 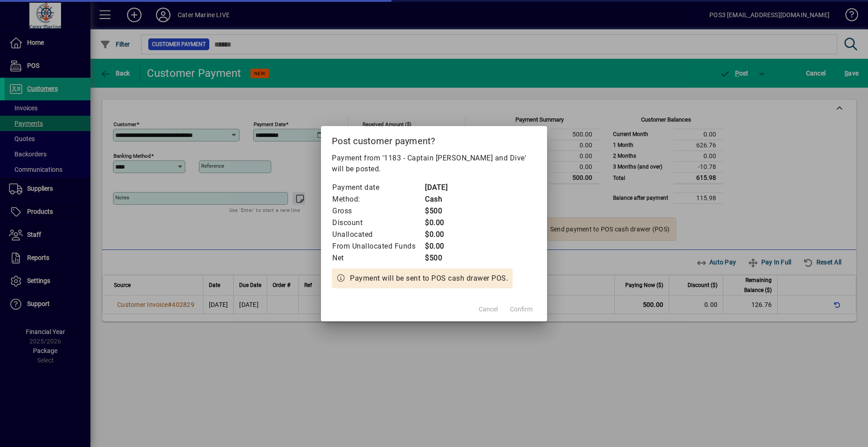 What do you see at coordinates (378, 211) in the screenshot?
I see `td: Gross` at bounding box center [378, 211].